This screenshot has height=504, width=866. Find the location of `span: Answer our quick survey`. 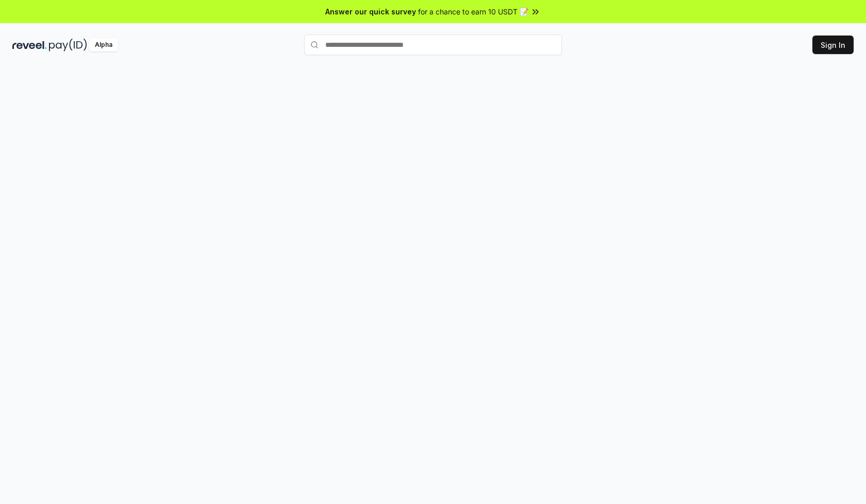

span: Answer our quick survey is located at coordinates (371, 11).